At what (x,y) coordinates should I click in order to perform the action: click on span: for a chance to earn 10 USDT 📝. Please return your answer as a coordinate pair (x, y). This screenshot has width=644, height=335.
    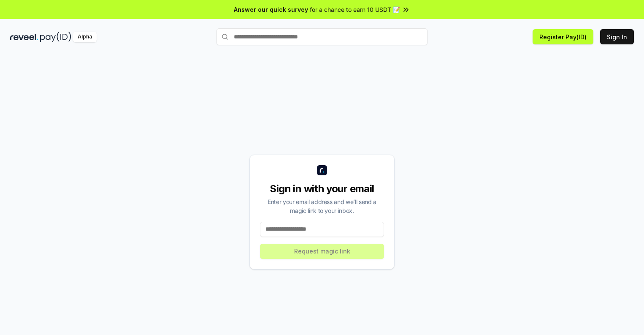
    Looking at the image, I should click on (355, 9).